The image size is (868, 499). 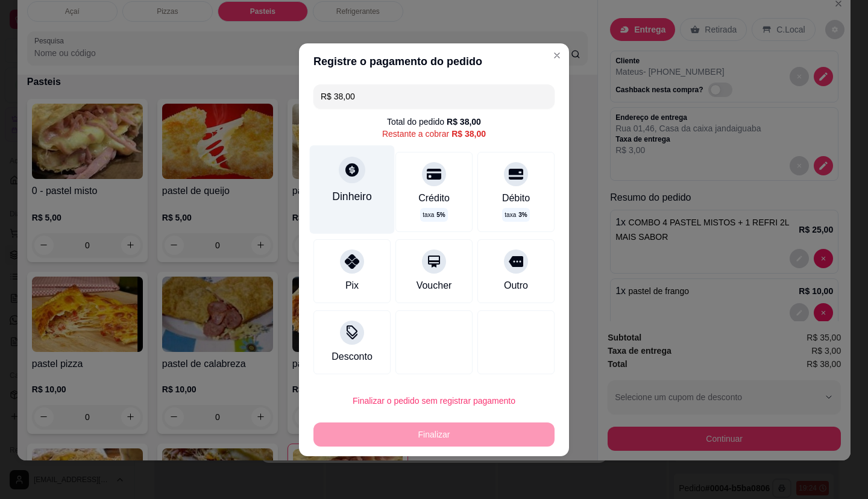 What do you see at coordinates (434, 97) in the screenshot?
I see `input: Ex.: hambúrguer de cordeiro` at bounding box center [434, 97].